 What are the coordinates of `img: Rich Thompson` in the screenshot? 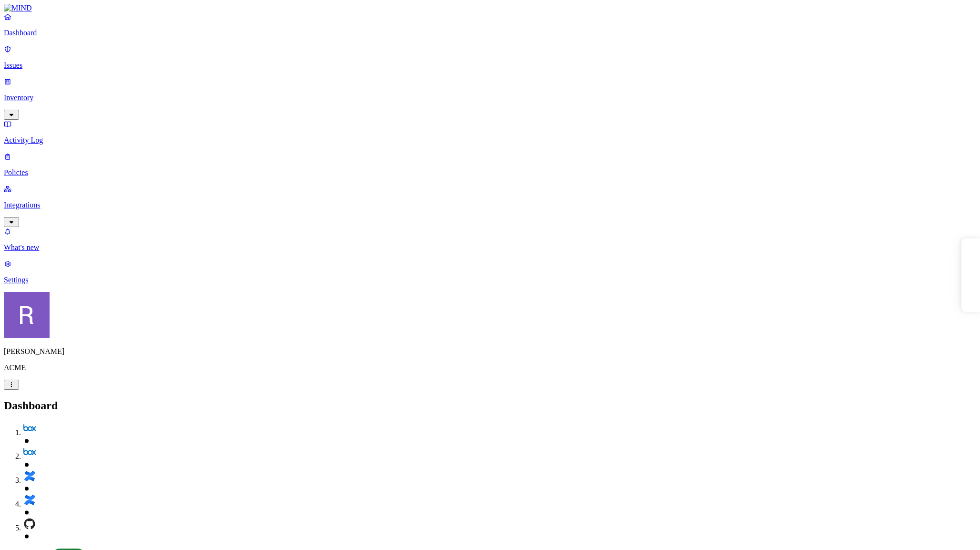 It's located at (27, 315).